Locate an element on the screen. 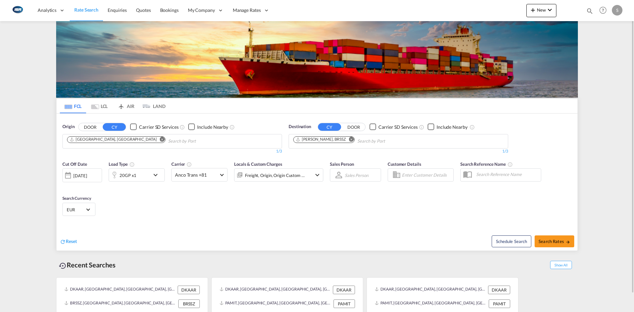 The image size is (634, 312). span: Cut Off Date is located at coordinates (75, 164).